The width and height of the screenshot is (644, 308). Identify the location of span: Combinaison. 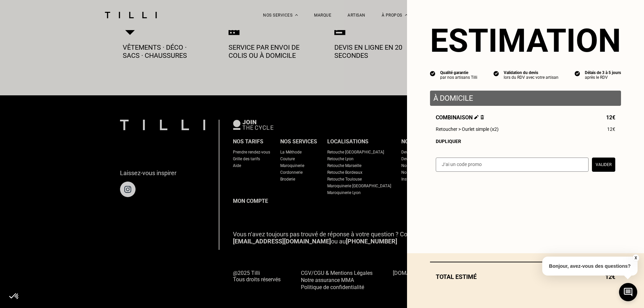
(460, 117).